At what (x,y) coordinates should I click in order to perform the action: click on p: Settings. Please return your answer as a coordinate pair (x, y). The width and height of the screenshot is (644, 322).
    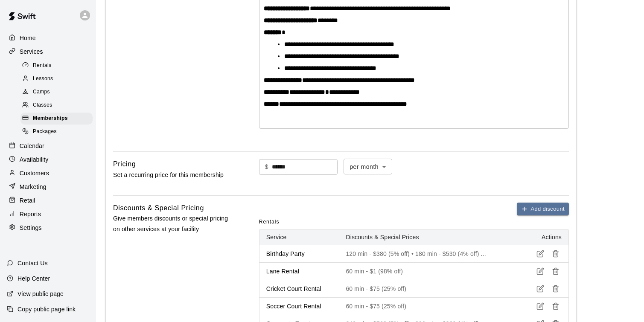
    Looking at the image, I should click on (31, 227).